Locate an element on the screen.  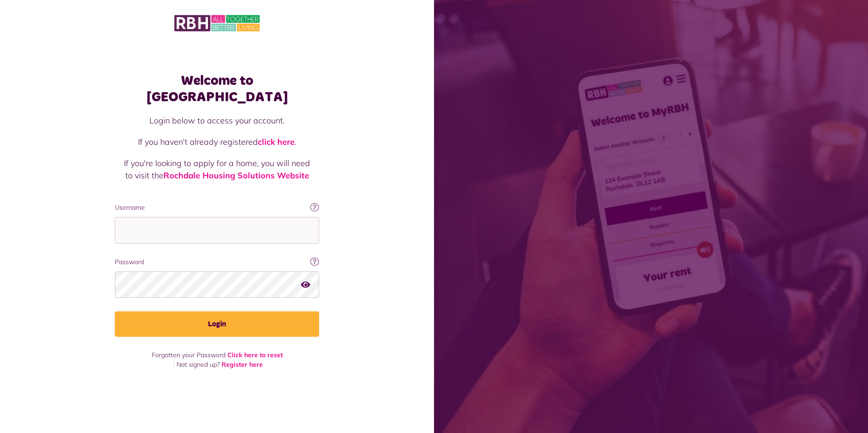
a: Rochdale Housing Solutions Website is located at coordinates (236, 175).